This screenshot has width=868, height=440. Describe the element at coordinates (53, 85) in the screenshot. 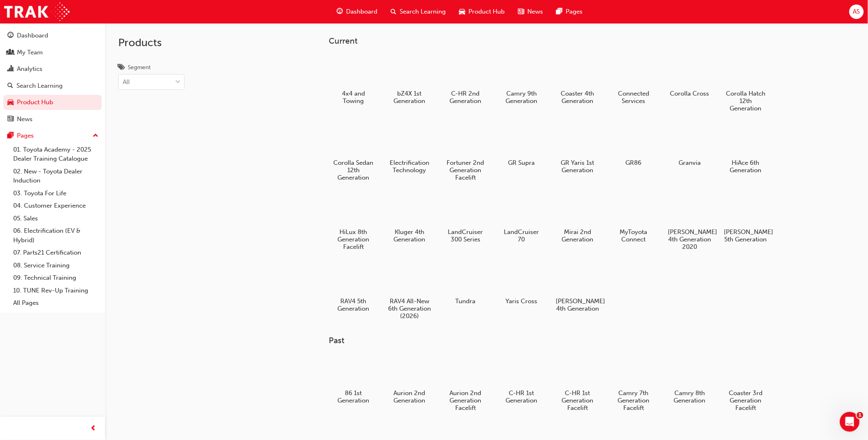

I see `a: Search Learning` at that location.